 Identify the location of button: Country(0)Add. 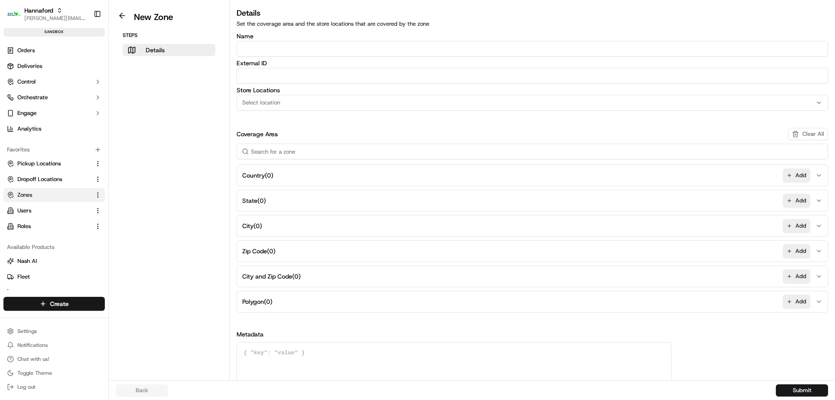
(532, 175).